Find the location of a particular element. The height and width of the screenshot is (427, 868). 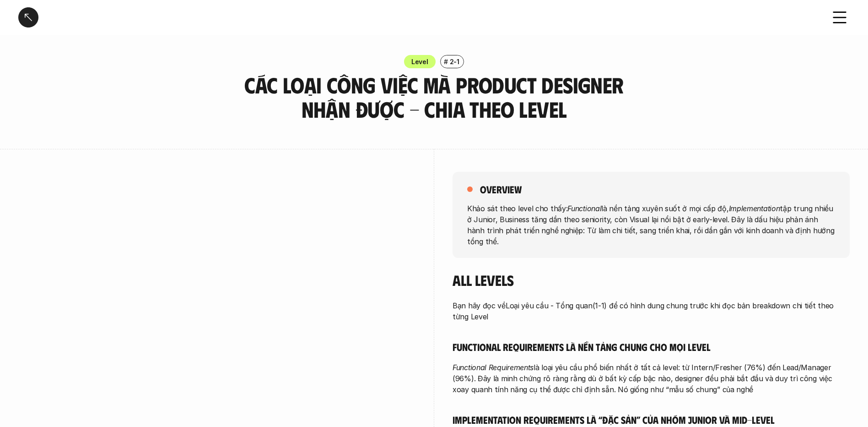

h5: Implementation Requirements là “đặc sản” của nhóm Junior và Mid-level is located at coordinates (651, 419).